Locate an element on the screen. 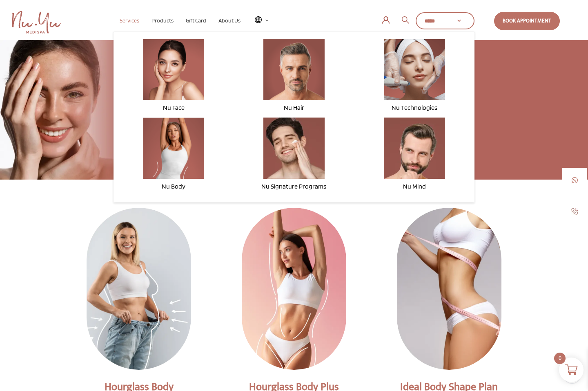  span: Nu Hair is located at coordinates (294, 107).